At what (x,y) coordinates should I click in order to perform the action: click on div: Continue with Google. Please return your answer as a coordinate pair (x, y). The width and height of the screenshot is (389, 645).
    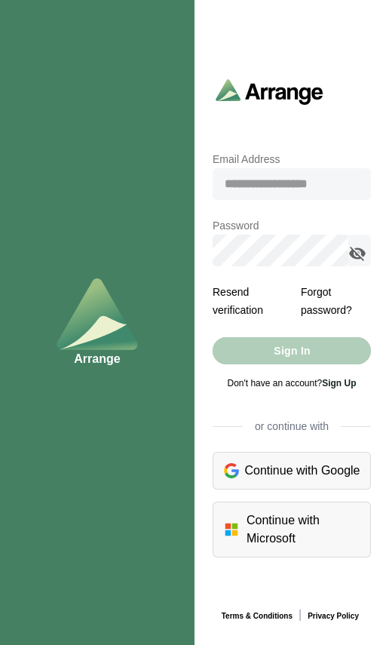
    Looking at the image, I should click on (292, 471).